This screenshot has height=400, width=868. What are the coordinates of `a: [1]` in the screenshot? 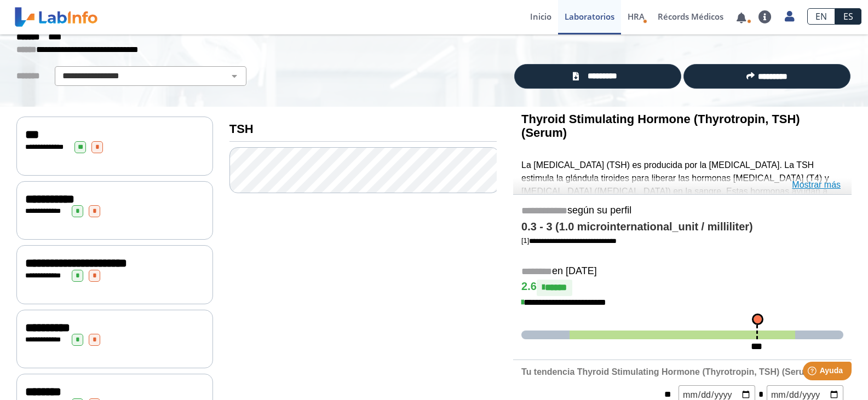 It's located at (569, 241).